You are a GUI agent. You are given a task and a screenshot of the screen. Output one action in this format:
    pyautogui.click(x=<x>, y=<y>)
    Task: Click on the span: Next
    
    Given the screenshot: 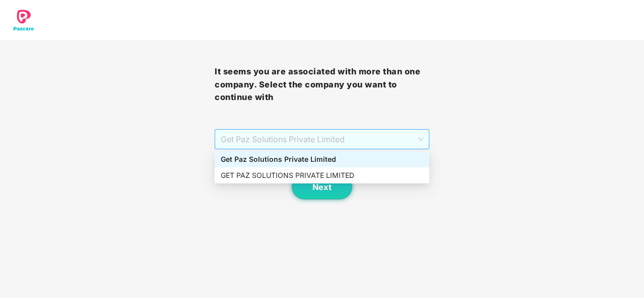 What is the action you would take?
    pyautogui.click(x=322, y=187)
    